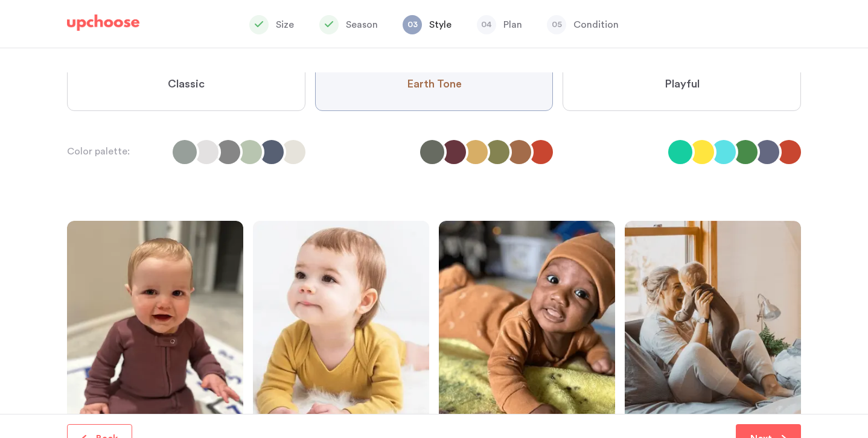  What do you see at coordinates (103, 26) in the screenshot?
I see `a: UpChoose` at bounding box center [103, 26].